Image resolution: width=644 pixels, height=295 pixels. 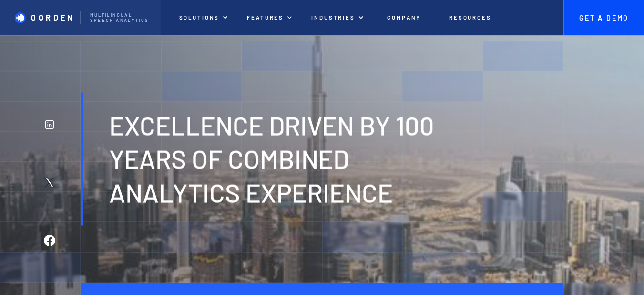 What do you see at coordinates (50, 124) in the screenshot?
I see `img: Linkedin` at bounding box center [50, 124].